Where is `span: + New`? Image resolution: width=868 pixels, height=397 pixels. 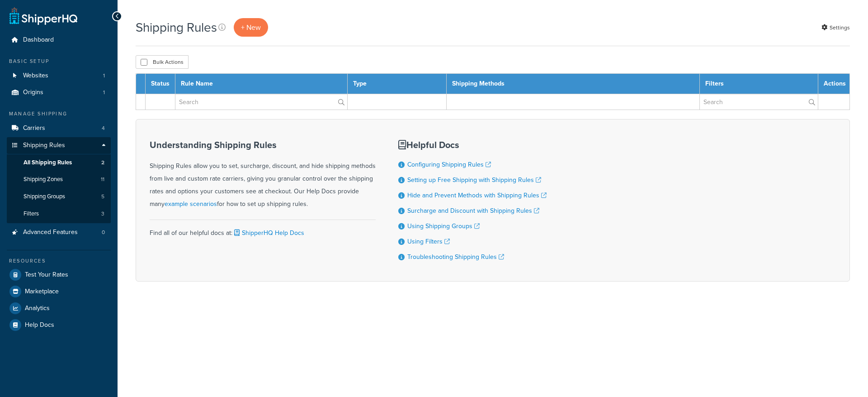
span: + New is located at coordinates (251, 27).